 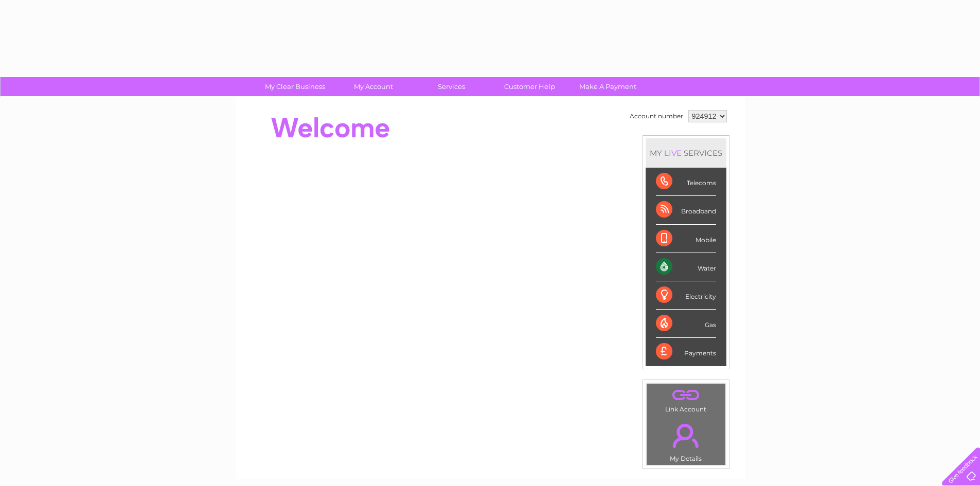 I want to click on div: Electricity, so click(x=686, y=296).